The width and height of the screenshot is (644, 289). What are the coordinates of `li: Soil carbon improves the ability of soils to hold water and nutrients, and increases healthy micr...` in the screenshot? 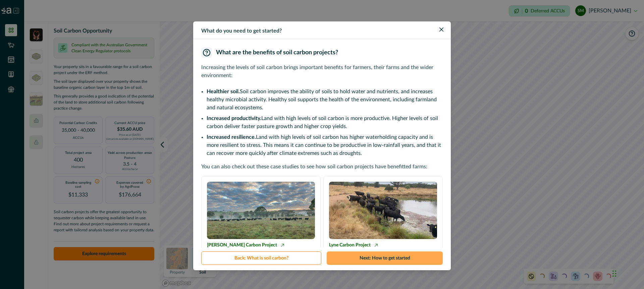 It's located at (325, 99).